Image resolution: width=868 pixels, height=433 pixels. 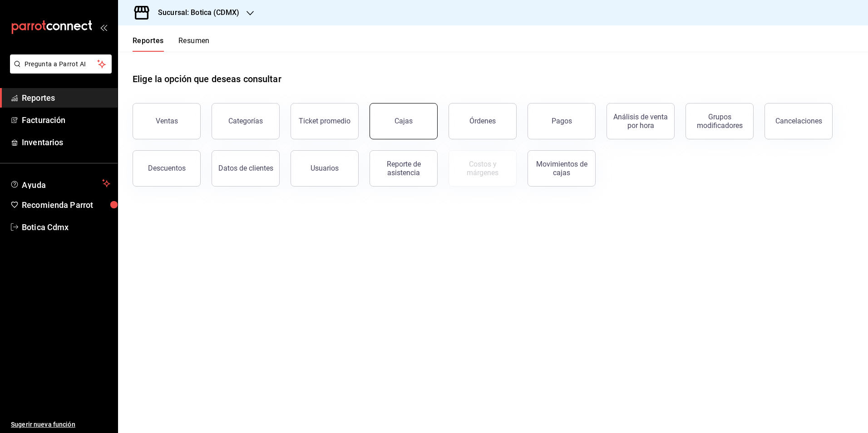 I want to click on div: Pagos, so click(x=562, y=121).